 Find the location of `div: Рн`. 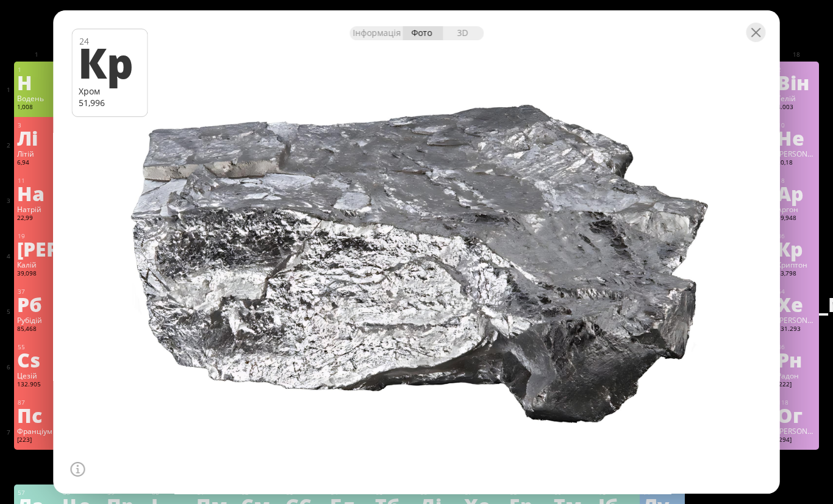

div: Рн is located at coordinates (796, 360).